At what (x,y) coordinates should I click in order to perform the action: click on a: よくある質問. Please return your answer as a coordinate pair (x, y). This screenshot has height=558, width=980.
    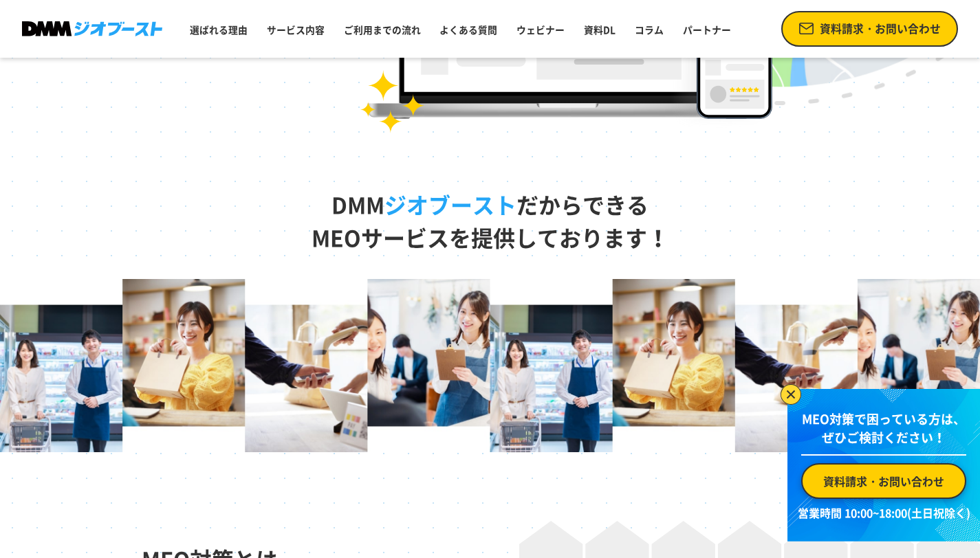
    Looking at the image, I should click on (469, 29).